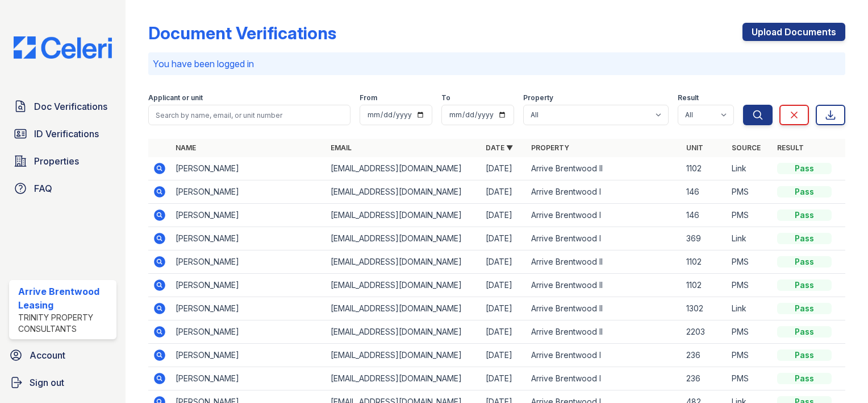 Image resolution: width=868 pixels, height=403 pixels. Describe the element at coordinates (63, 134) in the screenshot. I see `a: ID Verifications` at that location.